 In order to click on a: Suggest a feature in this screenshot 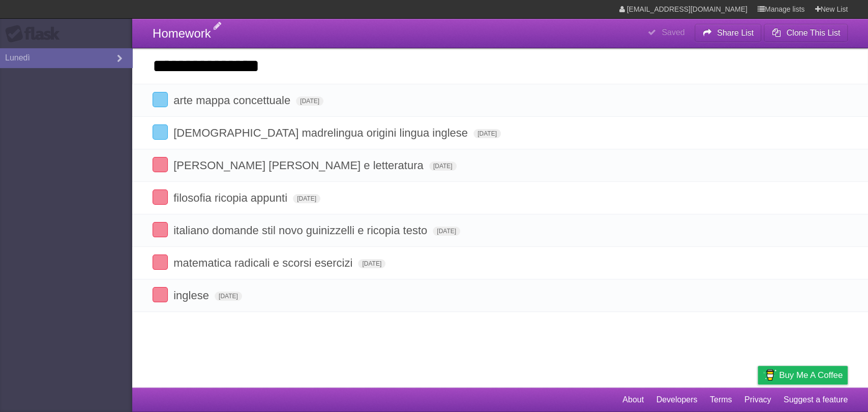, I will do `click(815, 400)`.